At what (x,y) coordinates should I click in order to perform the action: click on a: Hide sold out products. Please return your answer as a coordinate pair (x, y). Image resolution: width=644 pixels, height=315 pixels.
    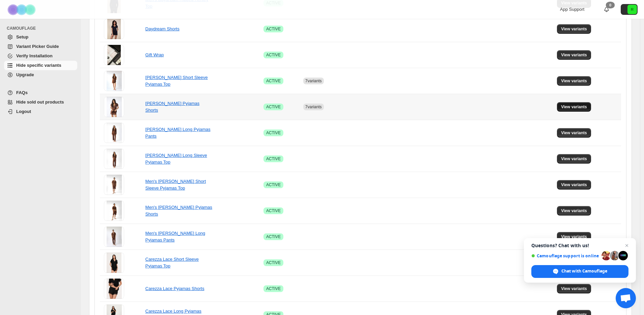
    Looking at the image, I should click on (41, 102).